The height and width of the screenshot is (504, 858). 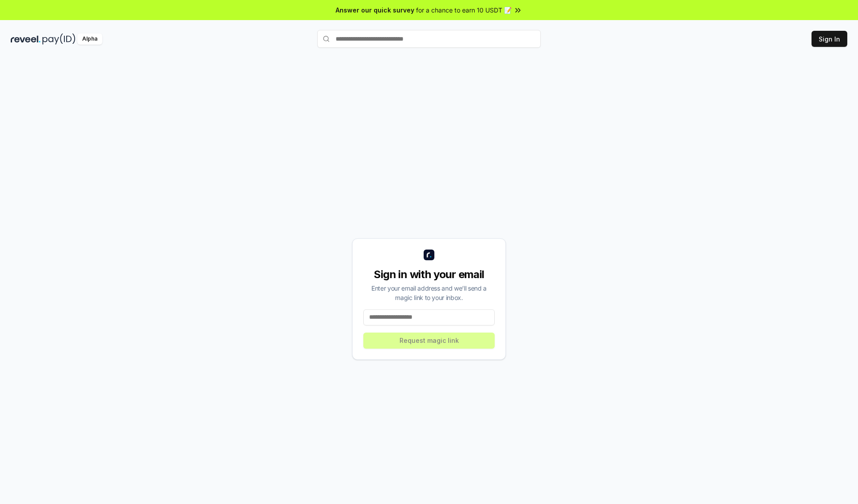 I want to click on span: for a chance to earn 10 USDT 📝, so click(x=464, y=9).